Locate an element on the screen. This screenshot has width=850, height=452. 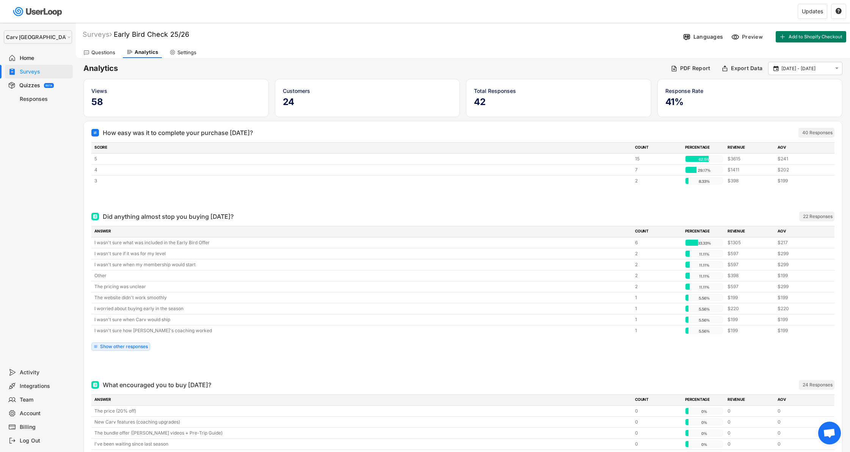
div: Integrations is located at coordinates (45, 386).